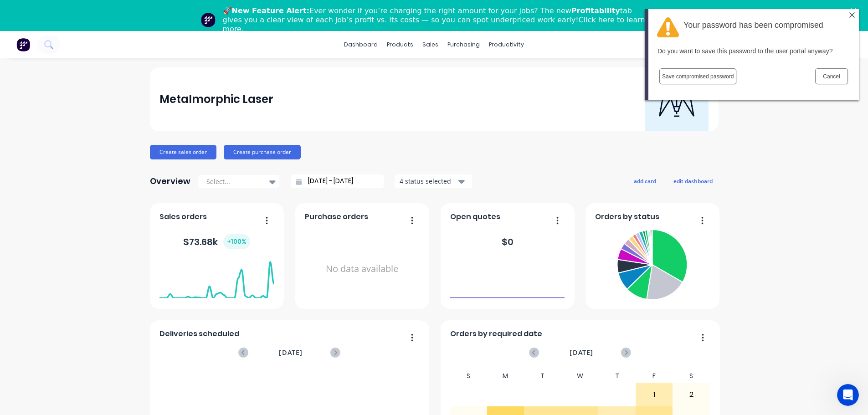  Describe the element at coordinates (668, 27) in the screenshot. I see `img: OZctKRMMAsAAAAASUVORK5CYII=` at that location.